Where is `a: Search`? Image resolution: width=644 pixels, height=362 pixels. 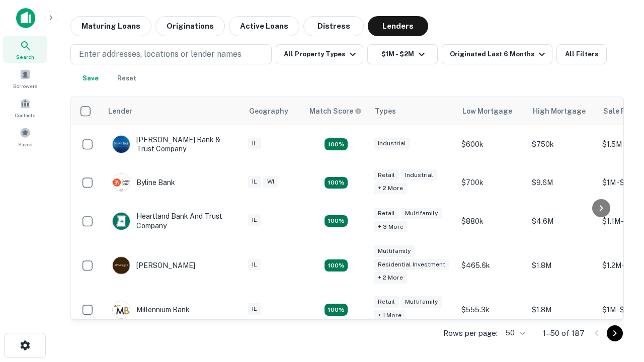
a: Search is located at coordinates (25, 49).